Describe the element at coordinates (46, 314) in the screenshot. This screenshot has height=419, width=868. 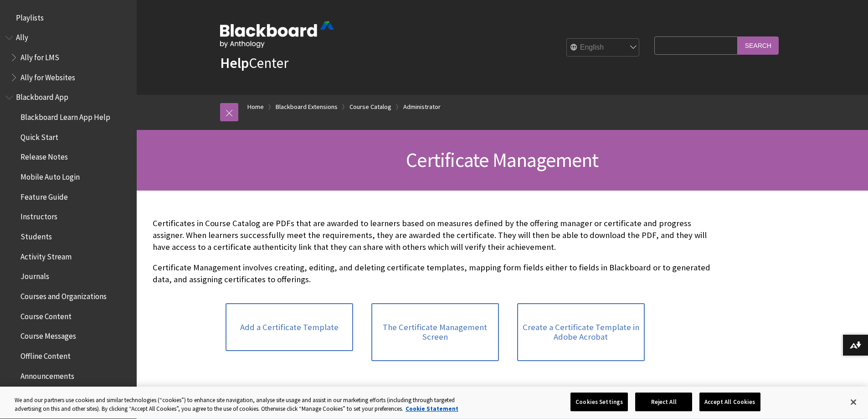
I see `span: Course Content` at that location.